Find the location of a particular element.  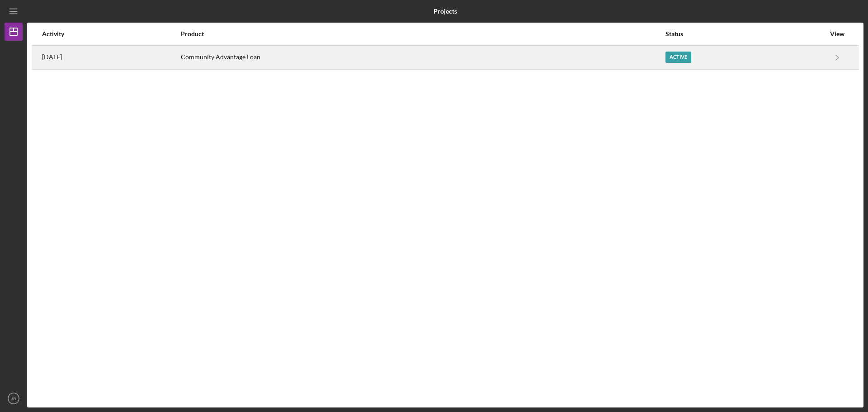

text: JR is located at coordinates (13, 399).